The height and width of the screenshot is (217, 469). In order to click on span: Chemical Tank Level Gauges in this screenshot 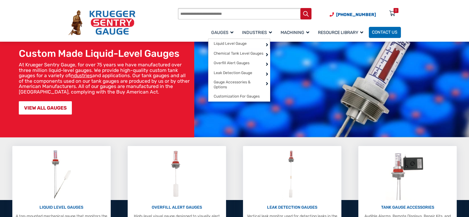, I will do `click(239, 53)`.